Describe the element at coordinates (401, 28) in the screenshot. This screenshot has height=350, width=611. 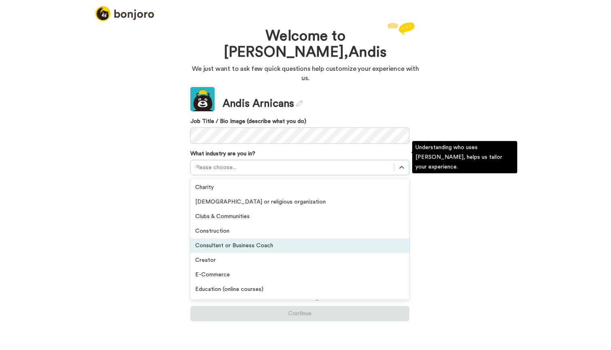
I see `img: reply.svg` at that location.